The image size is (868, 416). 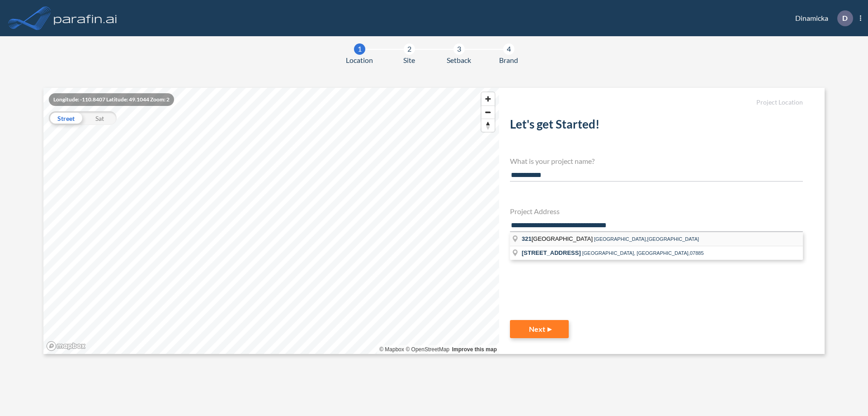 What do you see at coordinates (656, 102) in the screenshot?
I see `h5: Project Location` at bounding box center [656, 102].